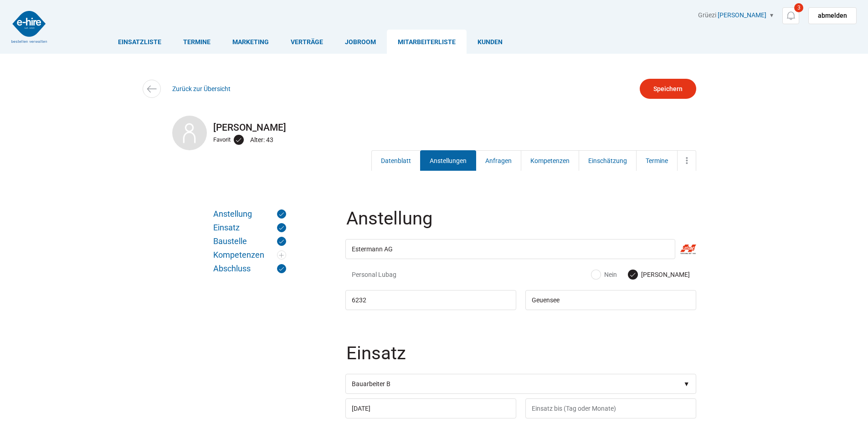  I want to click on a: Anfragen, so click(498, 160).